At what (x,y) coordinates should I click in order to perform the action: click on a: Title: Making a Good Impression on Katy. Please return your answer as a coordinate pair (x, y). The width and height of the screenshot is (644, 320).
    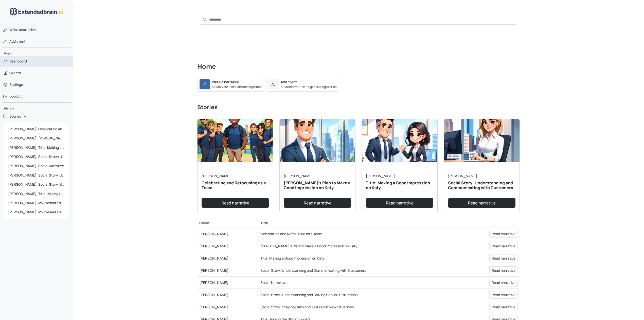
    Looking at the image, I should click on (293, 258).